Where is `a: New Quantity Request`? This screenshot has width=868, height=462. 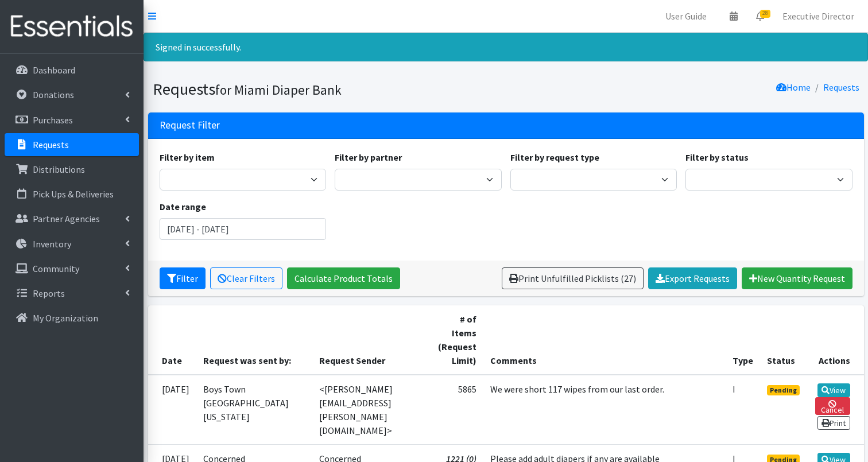 a: New Quantity Request is located at coordinates (797, 279).